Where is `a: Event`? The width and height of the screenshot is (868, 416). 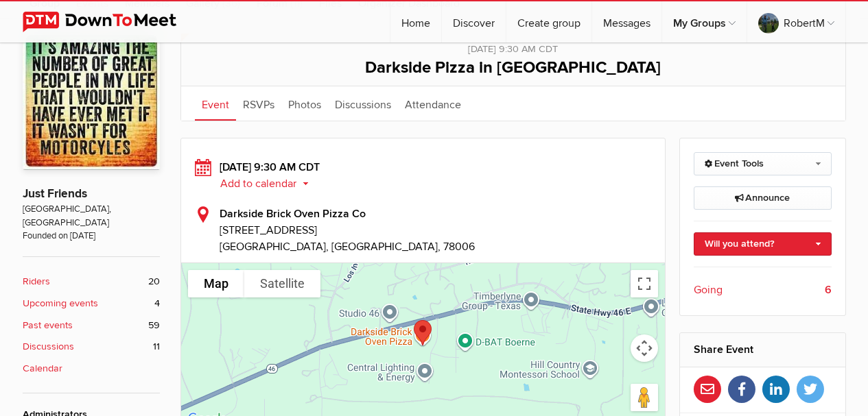
a: Event is located at coordinates (215, 103).